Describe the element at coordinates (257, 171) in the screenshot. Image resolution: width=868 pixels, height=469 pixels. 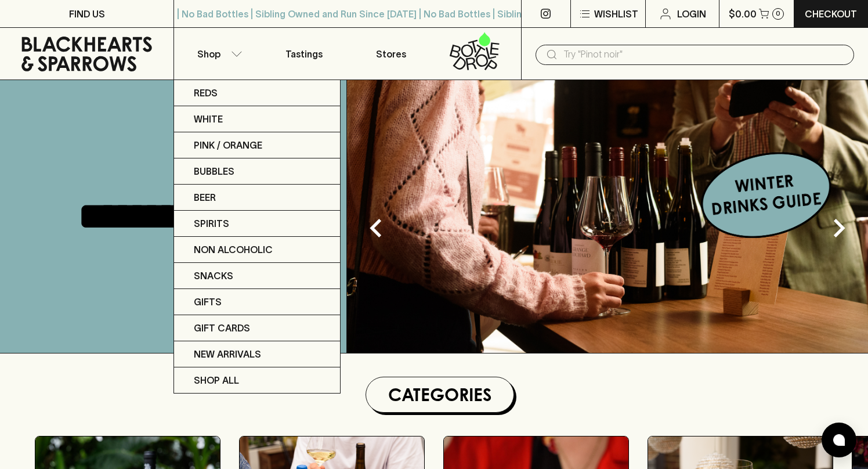
I see `a: Bubbles` at that location.